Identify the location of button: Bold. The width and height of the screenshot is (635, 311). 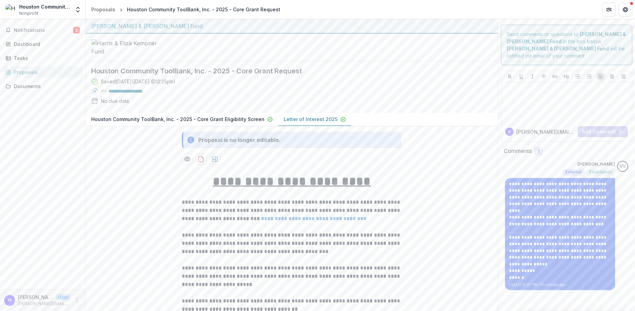
(510, 76).